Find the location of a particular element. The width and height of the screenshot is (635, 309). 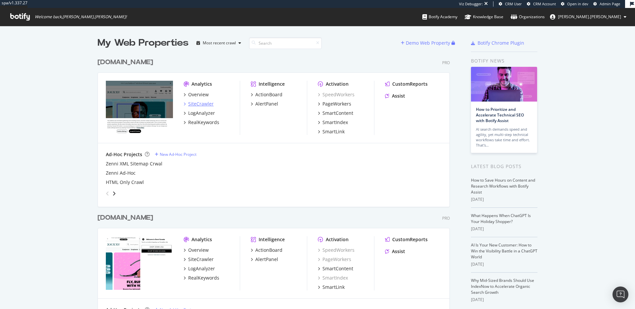

div: Knowledge Base is located at coordinates (484, 17).